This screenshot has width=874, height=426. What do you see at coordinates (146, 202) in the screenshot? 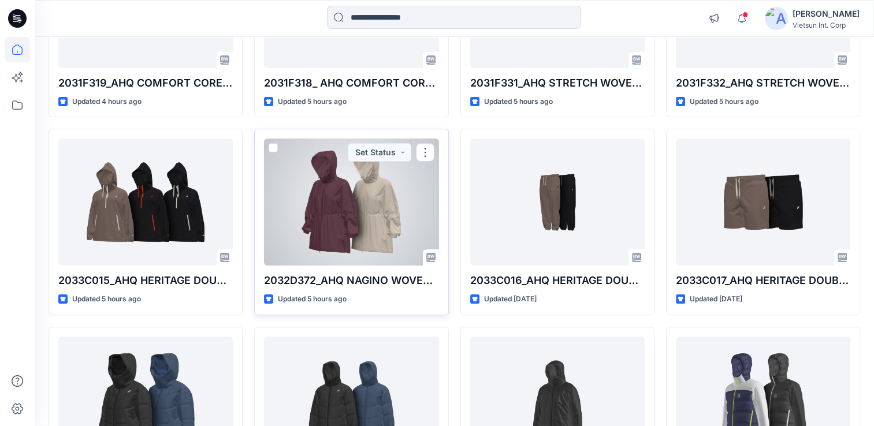
I see `a: 2033C015_AHQ HERITAGE DOUBLE WEAVE RELAXED ANORAK UNISEX WESTERN _AW26` at bounding box center [146, 202].